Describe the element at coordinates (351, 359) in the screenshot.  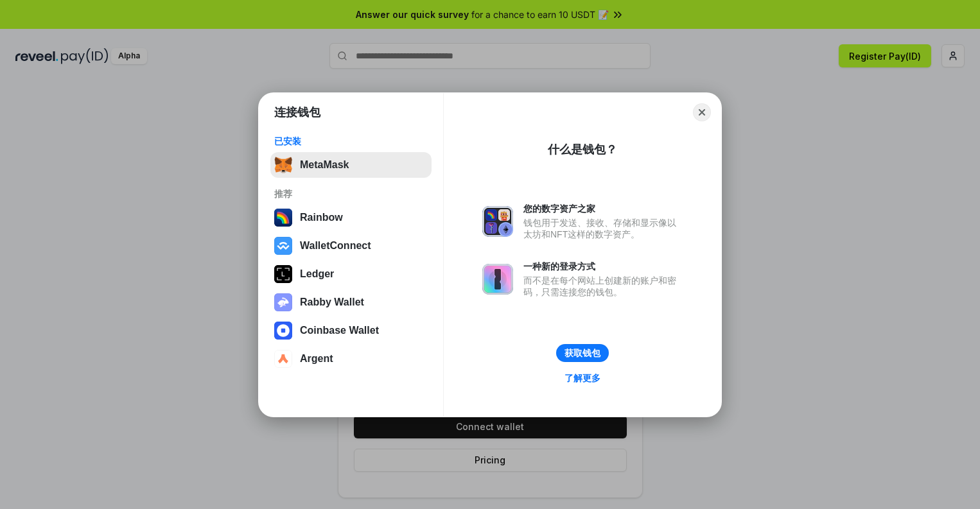
I see `button: Argent` at that location.